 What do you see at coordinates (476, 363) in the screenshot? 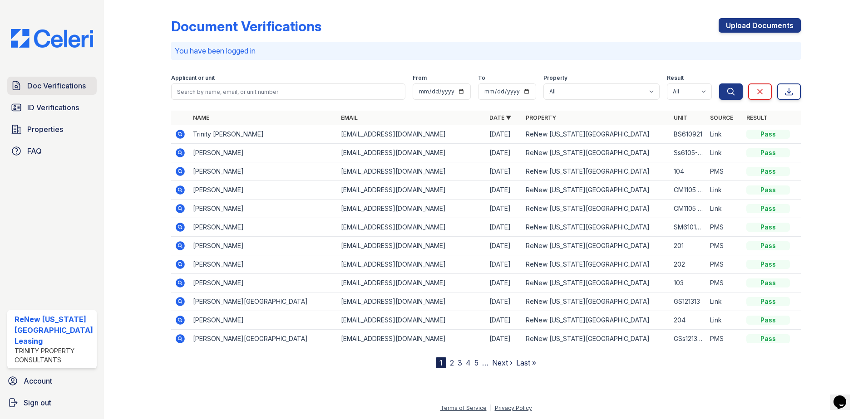
I see `a: 5` at bounding box center [476, 363].